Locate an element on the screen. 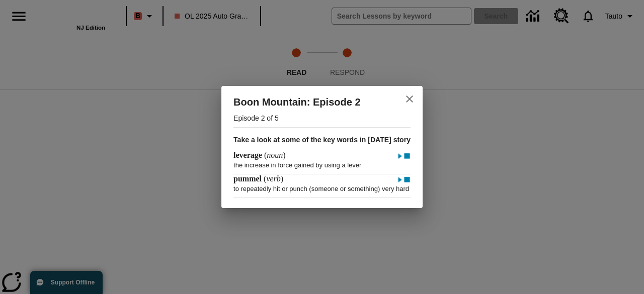 The width and height of the screenshot is (644, 294). p: the increase in force gained by using a lever is located at coordinates (322, 162).